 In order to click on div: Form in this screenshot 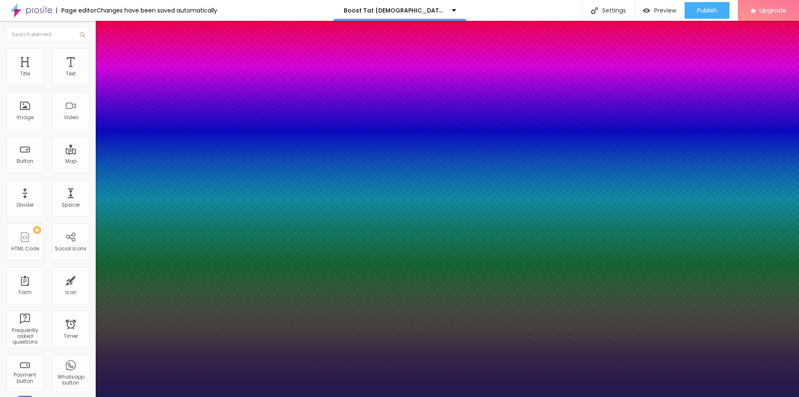, I will do `click(25, 292)`.